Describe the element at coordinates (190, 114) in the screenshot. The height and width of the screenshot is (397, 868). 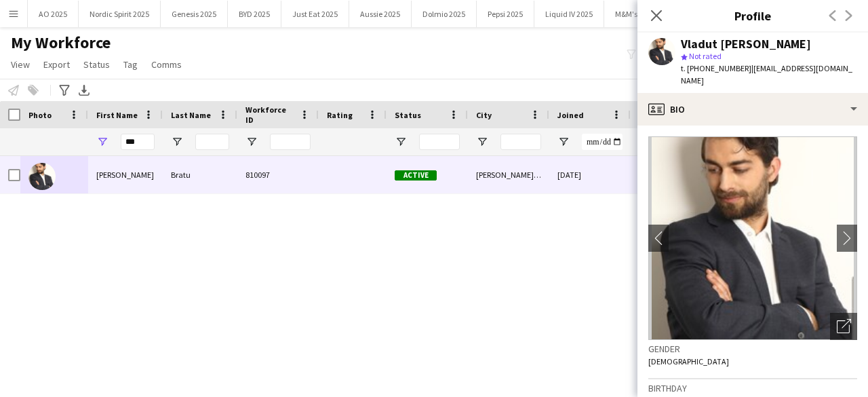
I see `span: Last Name` at that location.